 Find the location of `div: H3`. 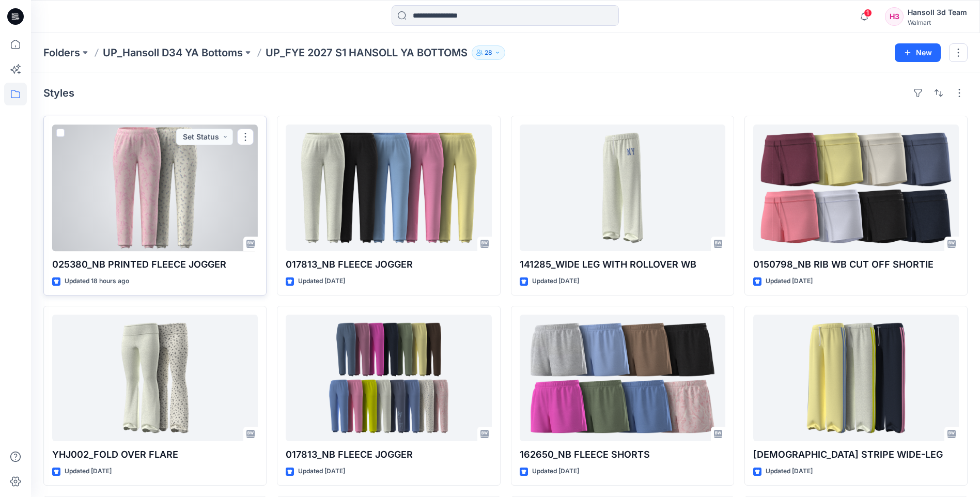

div: H3 is located at coordinates (894, 17).